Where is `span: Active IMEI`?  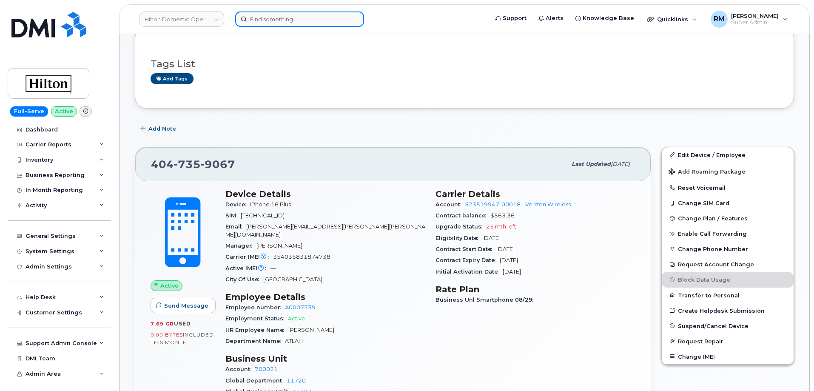 span: Active IMEI is located at coordinates (248, 268).